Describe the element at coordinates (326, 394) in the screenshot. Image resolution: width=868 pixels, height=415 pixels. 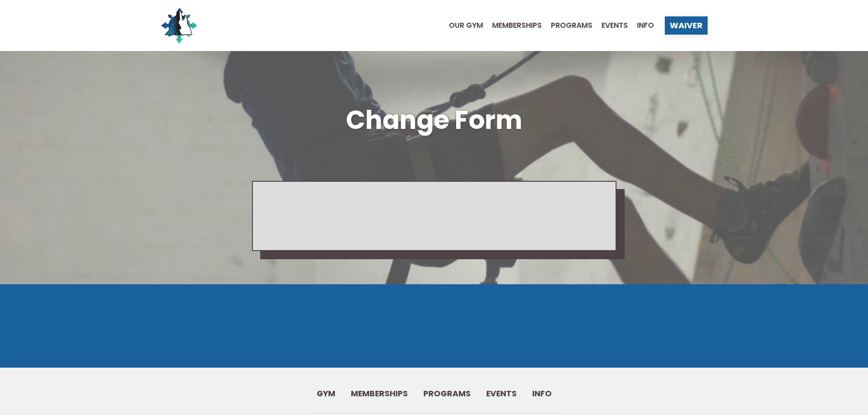
I see `span: Gym` at that location.